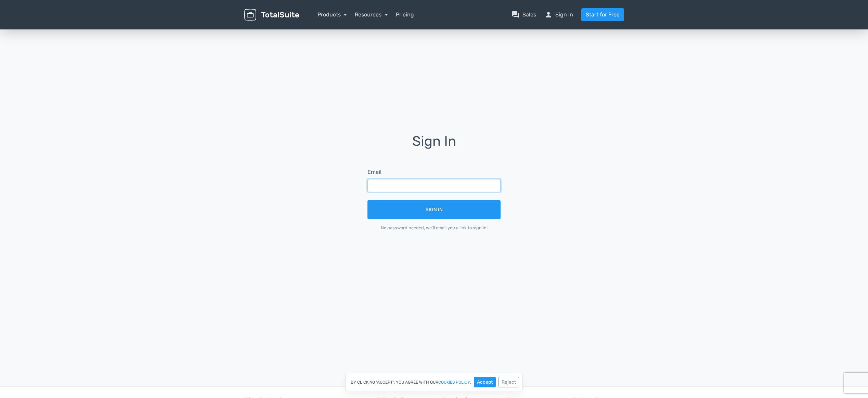  What do you see at coordinates (524, 15) in the screenshot?
I see `a: question_answerSales` at bounding box center [524, 15].